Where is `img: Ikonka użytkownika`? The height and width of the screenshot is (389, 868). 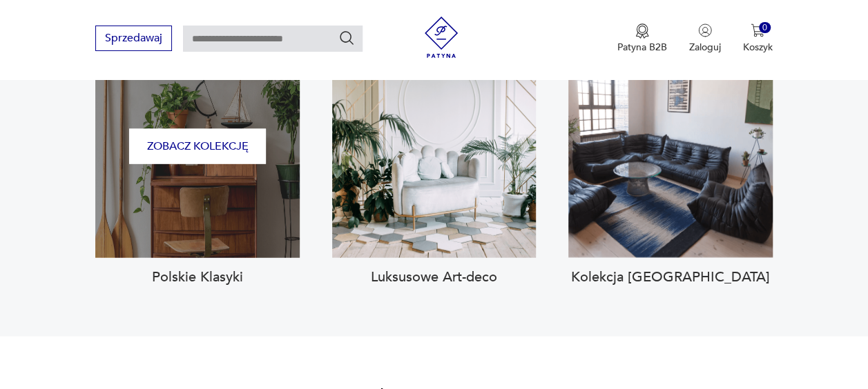
img: Ikonka użytkownika is located at coordinates (706, 30).